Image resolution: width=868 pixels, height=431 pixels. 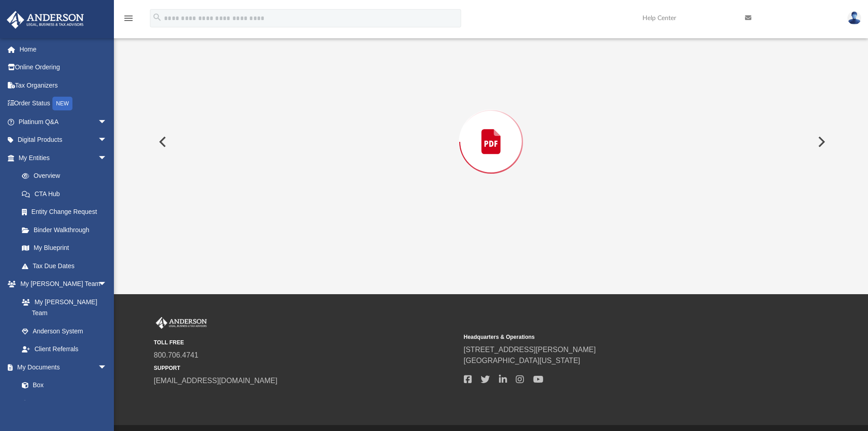 What do you see at coordinates (66, 176) in the screenshot?
I see `a: Overview` at bounding box center [66, 176].